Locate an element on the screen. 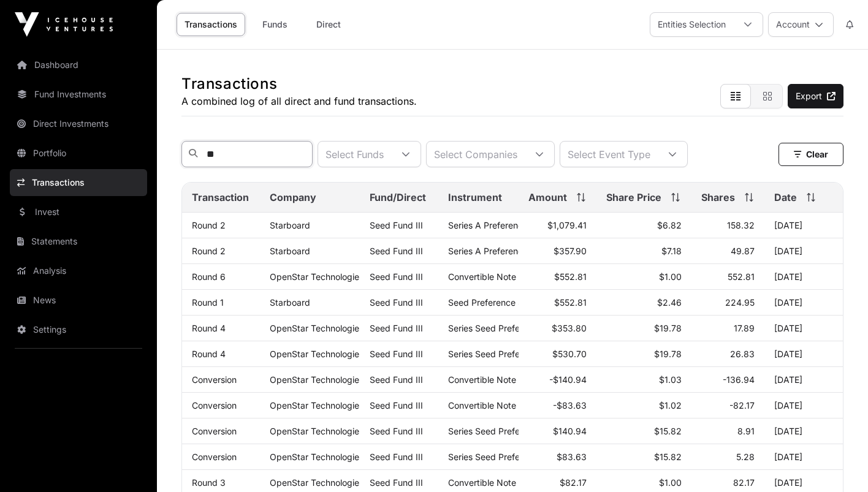  span: $1.02 is located at coordinates (670, 405).